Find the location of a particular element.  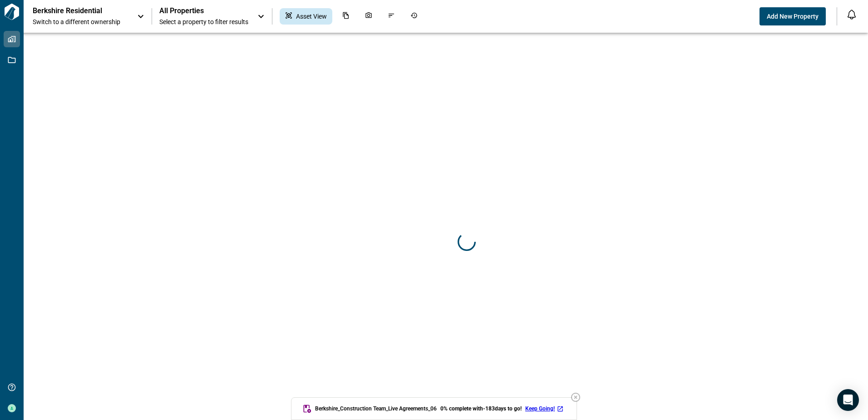

div: Job History is located at coordinates (414, 17).